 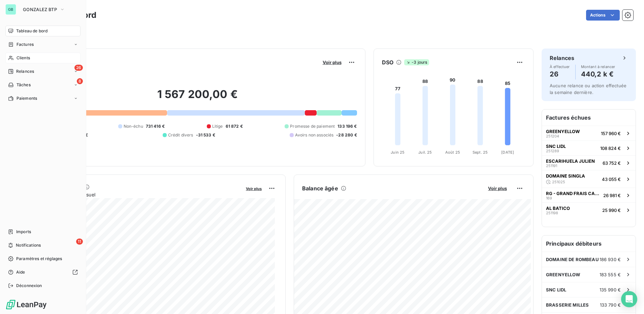 I want to click on span: 251289, so click(x=553, y=151).